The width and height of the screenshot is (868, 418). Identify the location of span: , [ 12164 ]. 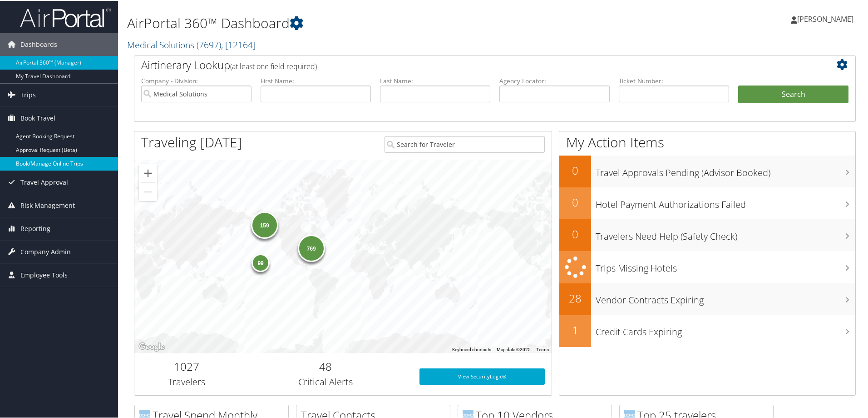
(239, 44).